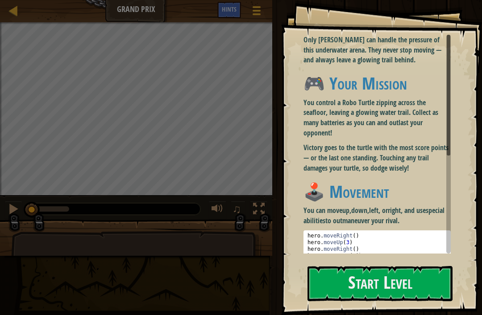 This screenshot has width=482, height=315. I want to click on strong: special abilities, so click(374, 215).